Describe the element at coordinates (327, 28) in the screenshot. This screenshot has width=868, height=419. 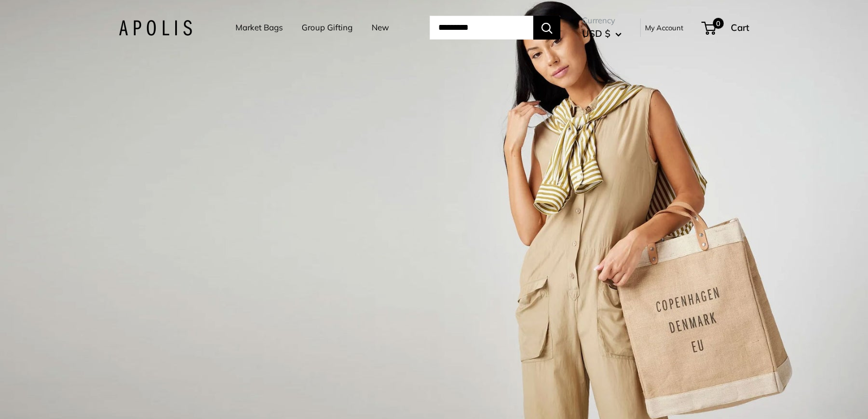
I see `a: Group Gifting` at that location.